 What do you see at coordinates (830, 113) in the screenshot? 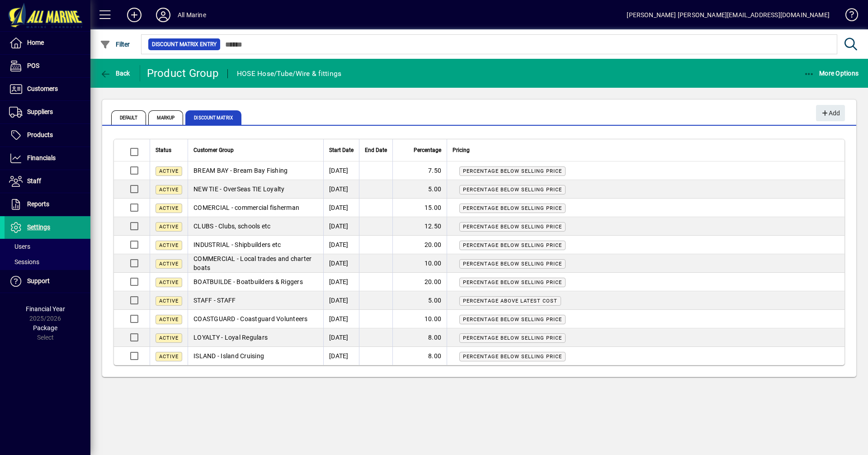
I see `span: Add` at bounding box center [830, 113].